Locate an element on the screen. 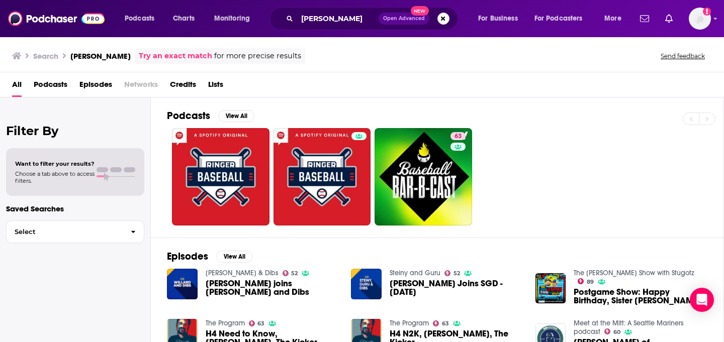  img: Jordan Shusterman Joins SGD - 7.16.21 is located at coordinates (366, 284).